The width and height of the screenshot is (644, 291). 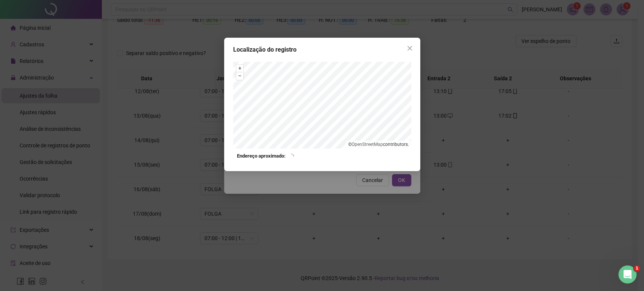 I want to click on a: OpenStreetMap, so click(x=367, y=144).